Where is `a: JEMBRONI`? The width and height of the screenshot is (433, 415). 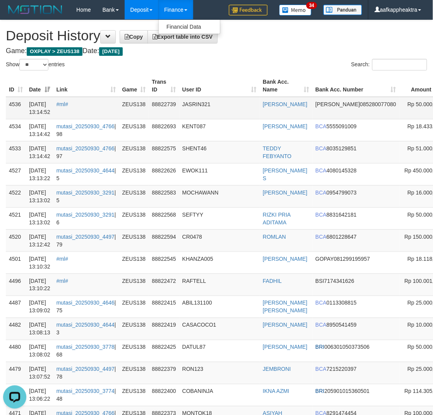 a: JEMBRONI is located at coordinates (277, 369).